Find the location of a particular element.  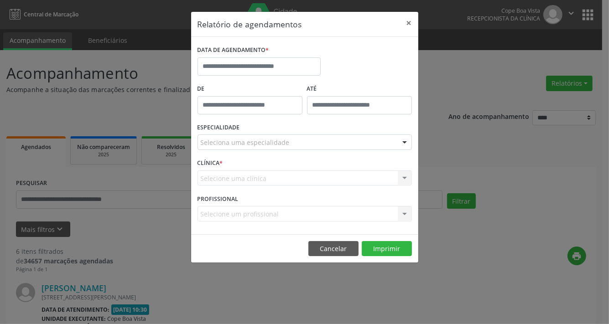

label: PROFISSIONAL is located at coordinates (218, 199).